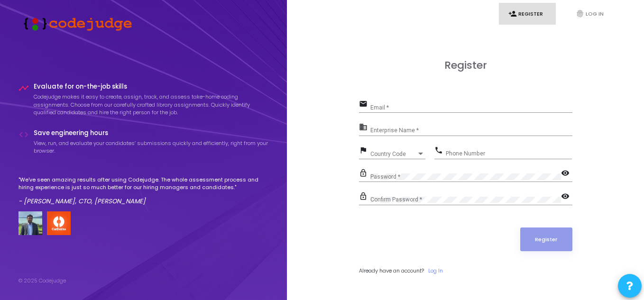  I want to click on span: Country Code, so click(394, 154).